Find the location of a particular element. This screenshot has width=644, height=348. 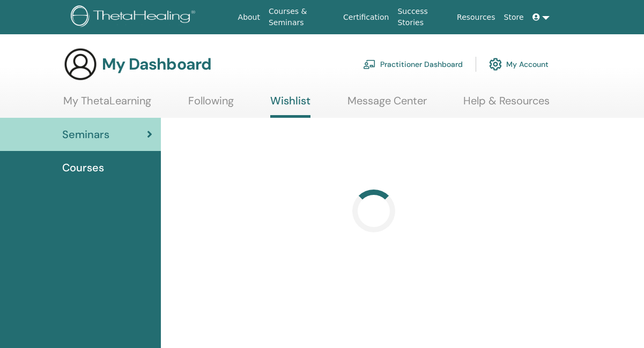

a: Resources is located at coordinates (476, 17).